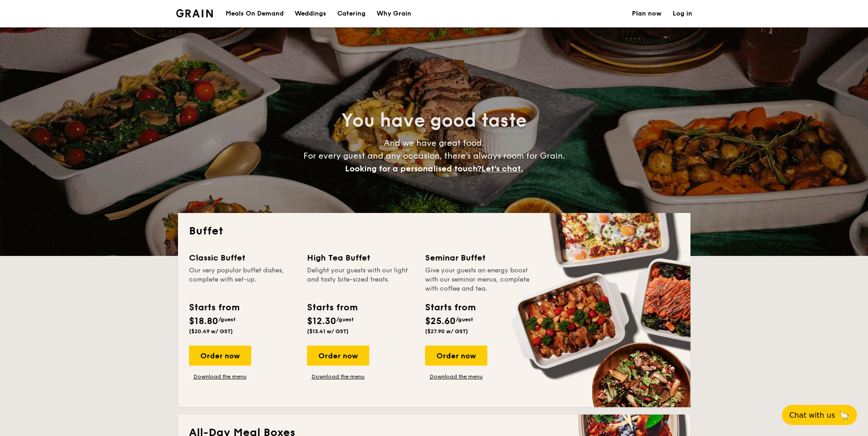  I want to click on img: Grain, so click(194, 13).